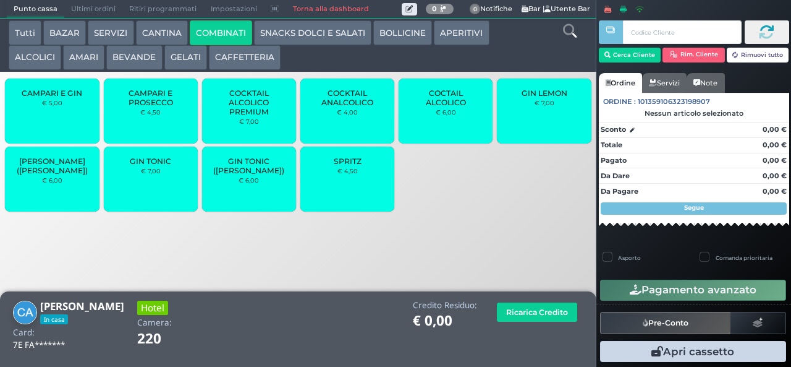  I want to click on button: Cerca Cliente, so click(630, 55).